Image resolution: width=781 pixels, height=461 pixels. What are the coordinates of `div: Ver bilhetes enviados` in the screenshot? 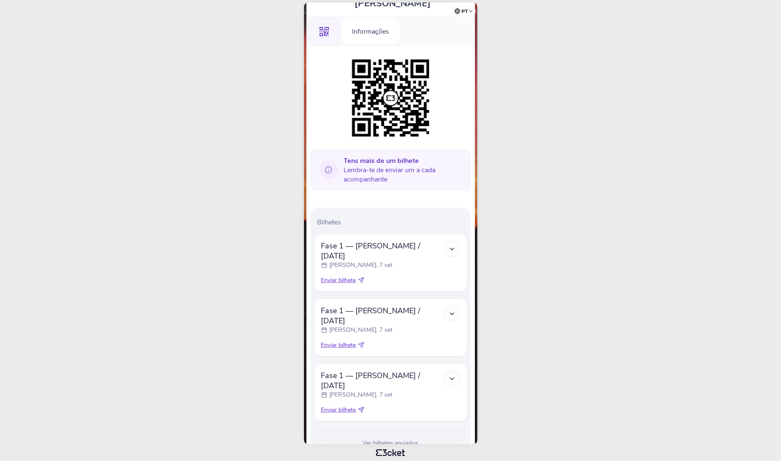 It's located at (391, 443).